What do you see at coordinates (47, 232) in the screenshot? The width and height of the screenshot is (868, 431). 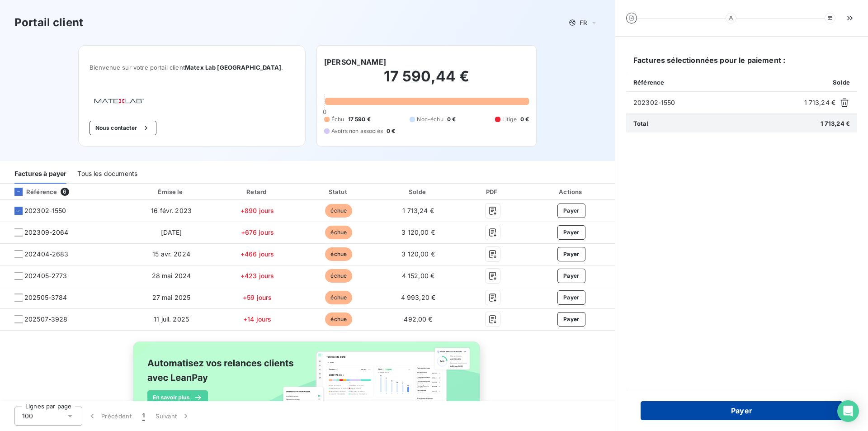 I see `span: 202309-2064` at bounding box center [47, 232].